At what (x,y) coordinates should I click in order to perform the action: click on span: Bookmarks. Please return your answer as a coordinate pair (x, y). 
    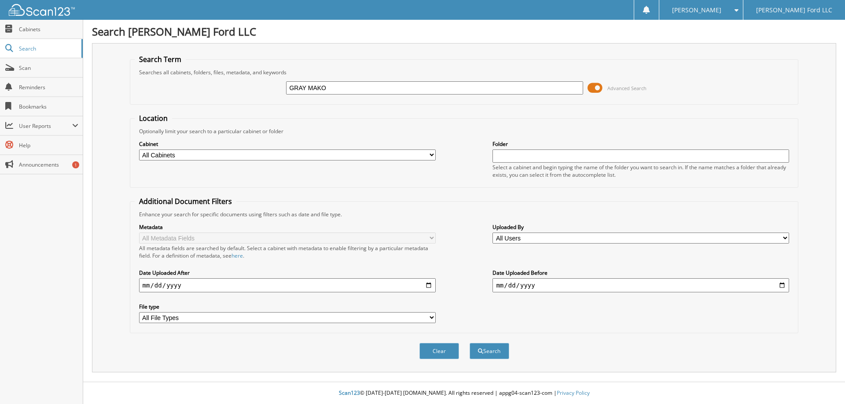
    Looking at the image, I should click on (48, 106).